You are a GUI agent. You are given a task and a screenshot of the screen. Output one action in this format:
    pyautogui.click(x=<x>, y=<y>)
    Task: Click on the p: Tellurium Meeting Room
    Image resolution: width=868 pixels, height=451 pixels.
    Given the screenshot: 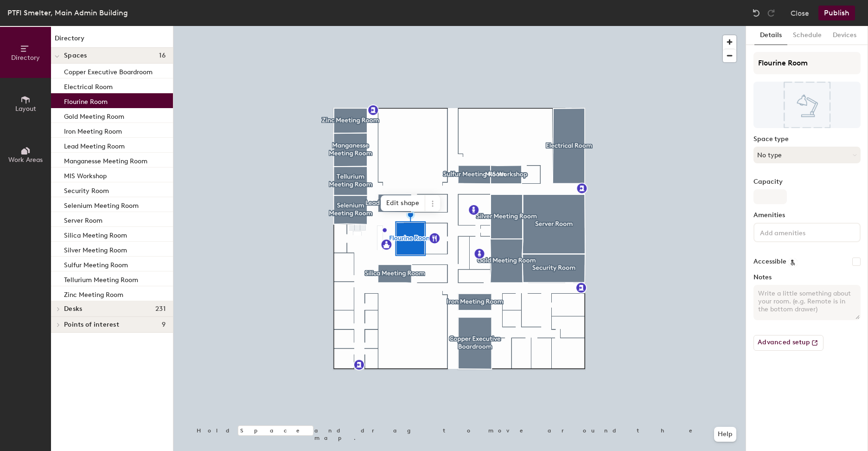 What is the action you would take?
    pyautogui.click(x=101, y=279)
    